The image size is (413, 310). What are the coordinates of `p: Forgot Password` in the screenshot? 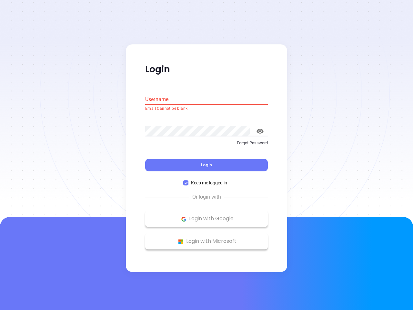 It's located at (206, 143).